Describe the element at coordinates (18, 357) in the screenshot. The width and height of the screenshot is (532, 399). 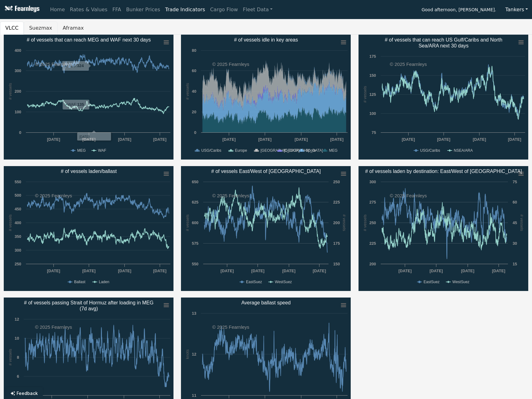
I see `text: 8` at that location.